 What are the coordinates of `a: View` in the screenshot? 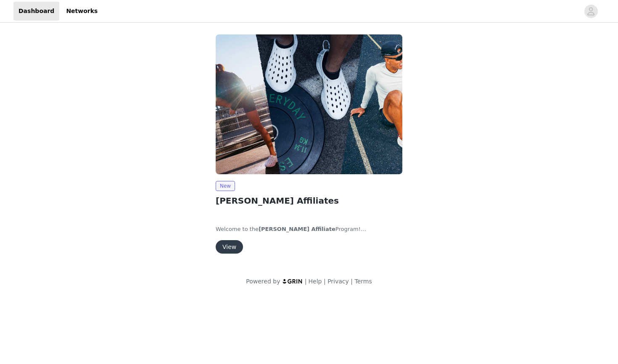 It's located at (229, 247).